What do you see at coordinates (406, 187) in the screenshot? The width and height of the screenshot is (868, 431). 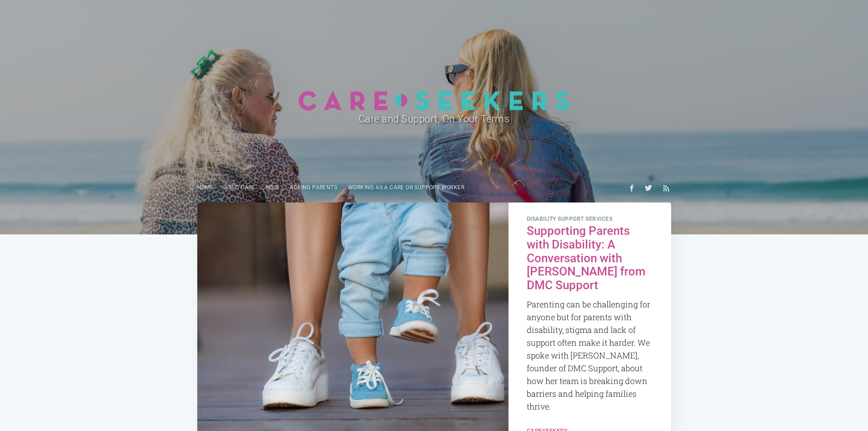 I see `a: Working as a care or support worker` at bounding box center [406, 187].